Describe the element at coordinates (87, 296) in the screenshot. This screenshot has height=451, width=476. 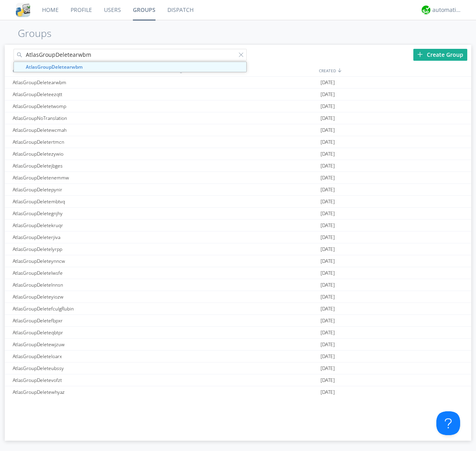
I see `div: AtlasGroupDeleteyiozw` at that location.